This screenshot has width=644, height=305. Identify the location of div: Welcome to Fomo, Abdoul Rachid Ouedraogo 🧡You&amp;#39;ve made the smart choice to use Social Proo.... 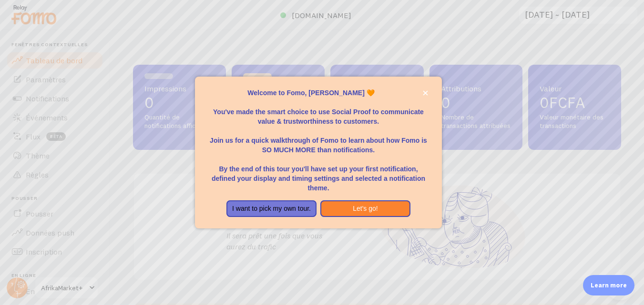
(318, 153).